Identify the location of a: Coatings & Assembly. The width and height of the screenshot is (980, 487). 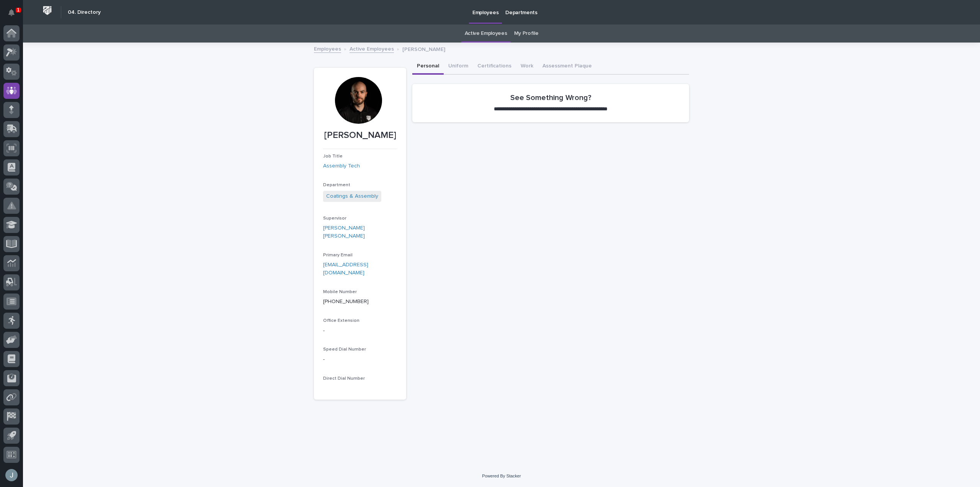
(352, 196).